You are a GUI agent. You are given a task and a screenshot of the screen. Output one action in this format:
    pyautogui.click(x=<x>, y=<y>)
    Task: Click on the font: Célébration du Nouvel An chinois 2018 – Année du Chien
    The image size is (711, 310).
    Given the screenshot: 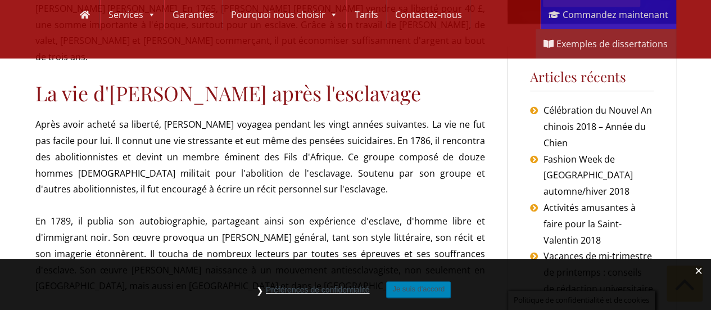 What is the action you would take?
    pyautogui.click(x=598, y=127)
    